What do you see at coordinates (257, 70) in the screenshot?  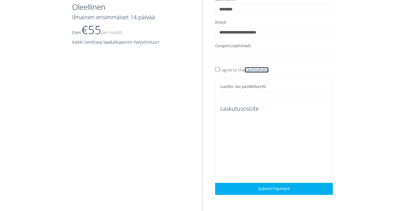 I see `a: Käyttöehdot` at bounding box center [257, 70].